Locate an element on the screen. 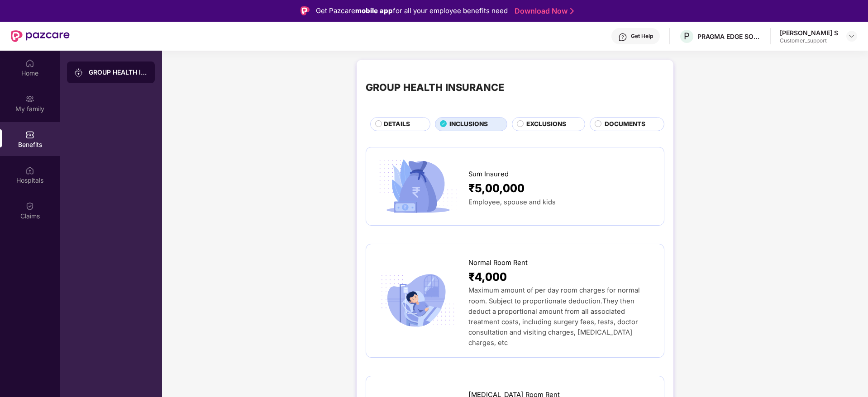 This screenshot has height=397, width=868. img: svg+xml;base64,PHN2ZyBpZD0iSG9zcGl0YWxzIiB4bWxucz0iaHR0cDovL3d3dy53My5vcmcvMjAwMC9zdmciIHdpZHRoPS... is located at coordinates (30, 171).